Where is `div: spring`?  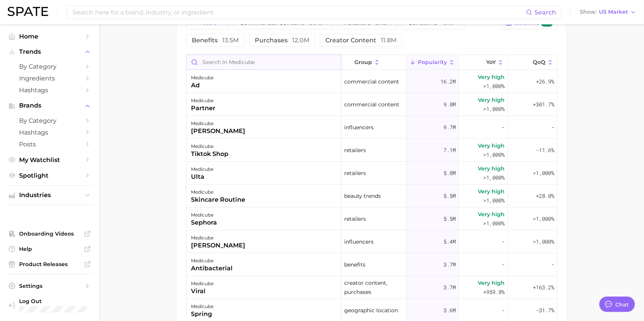
div: spring is located at coordinates (202, 314).